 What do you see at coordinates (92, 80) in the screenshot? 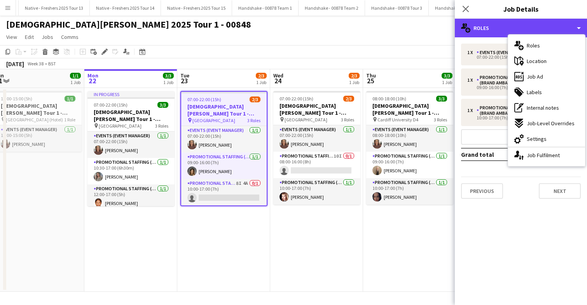
I see `span: 22` at bounding box center [92, 80].